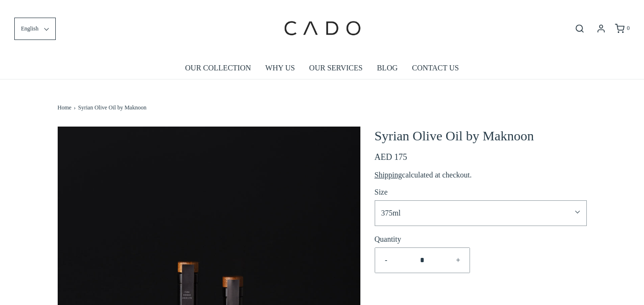  I want to click on h1: Syrian Olive Oil by Maknoon, so click(480, 136).